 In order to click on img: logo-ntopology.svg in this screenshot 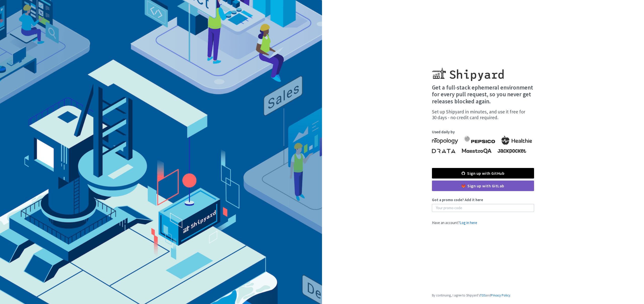, I will do `click(445, 141)`.